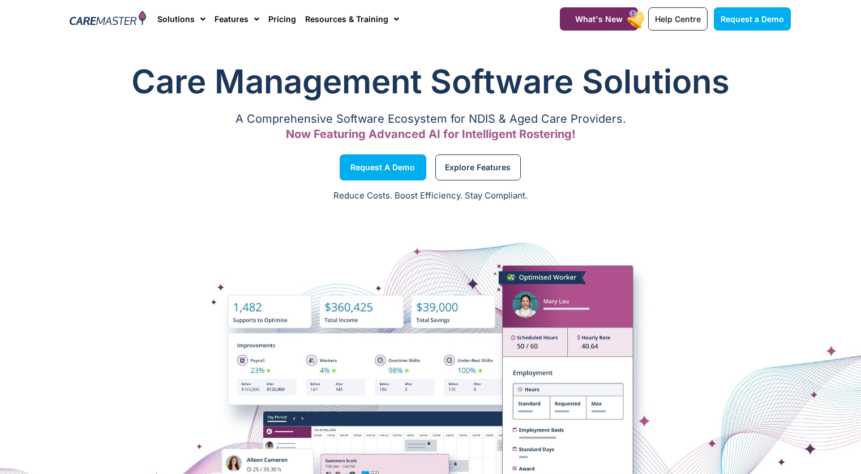  Describe the element at coordinates (431, 81) in the screenshot. I see `h1: Care Management Software Solutions` at that location.